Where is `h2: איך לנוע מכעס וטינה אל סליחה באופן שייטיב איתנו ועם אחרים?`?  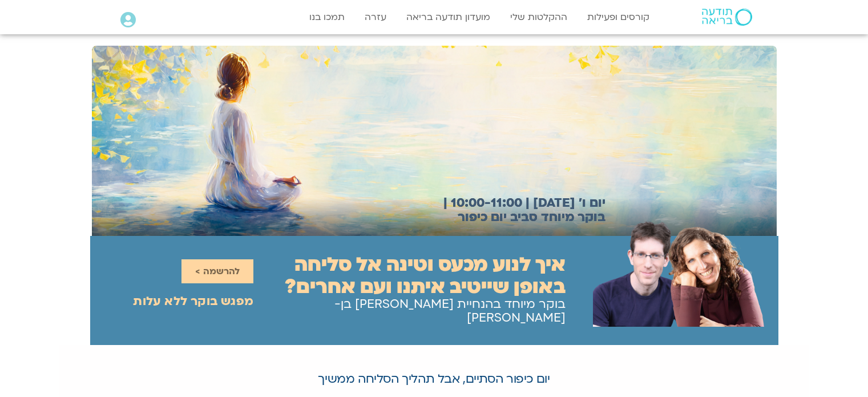 h2: איך לנוע מכעס וטינה אל סליחה באופן שייטיב איתנו ועם אחרים? is located at coordinates (409, 275).